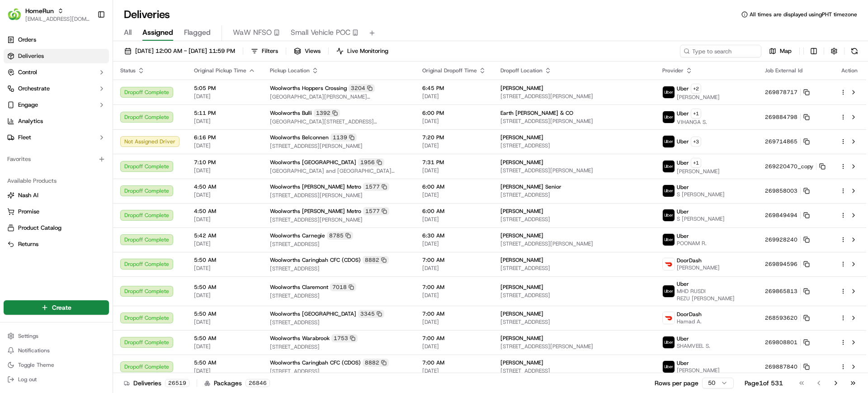  I want to click on span: Live Monitoring, so click(368, 51).